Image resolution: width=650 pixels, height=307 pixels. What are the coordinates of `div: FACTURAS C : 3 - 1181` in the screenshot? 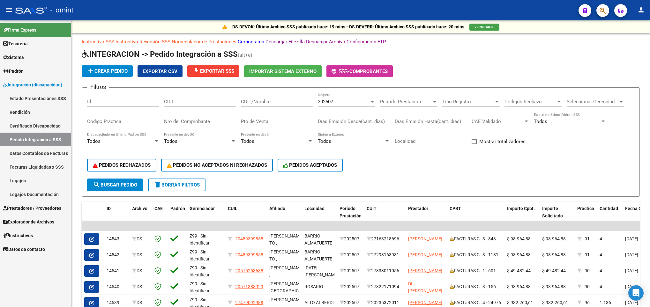 It's located at (475, 255).